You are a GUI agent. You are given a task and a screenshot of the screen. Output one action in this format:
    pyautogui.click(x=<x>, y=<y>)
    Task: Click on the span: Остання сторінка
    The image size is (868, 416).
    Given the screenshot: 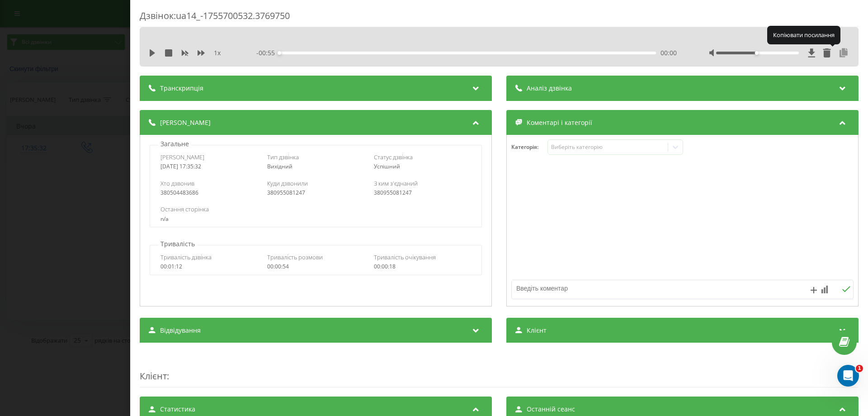 What is the action you would take?
    pyautogui.click(x=185, y=209)
    